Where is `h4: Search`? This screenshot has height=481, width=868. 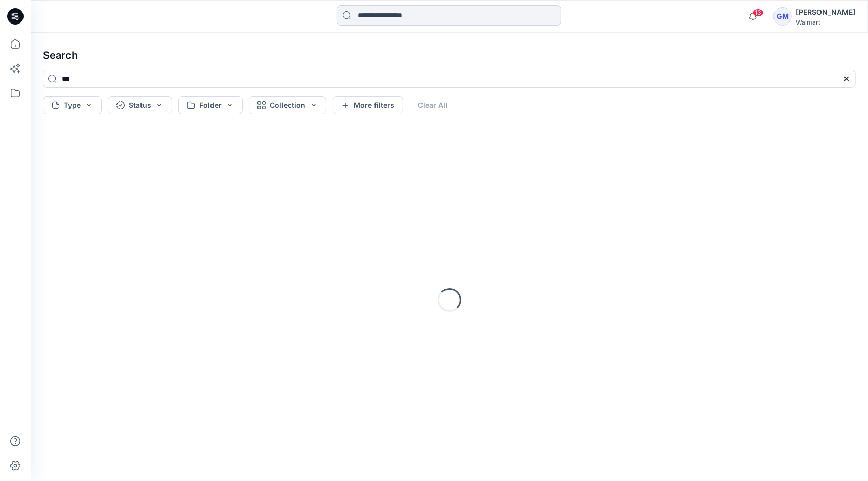
h4: Search is located at coordinates (449, 55).